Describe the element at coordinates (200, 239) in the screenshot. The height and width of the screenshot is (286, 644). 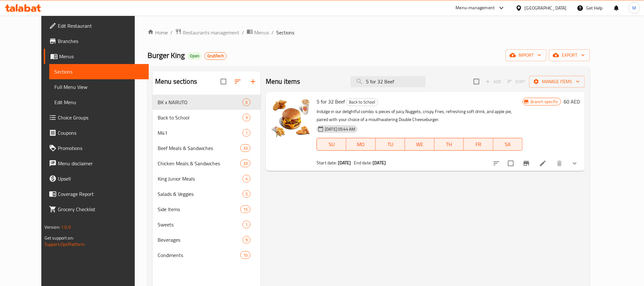
I see `span: Beverages` at that location.